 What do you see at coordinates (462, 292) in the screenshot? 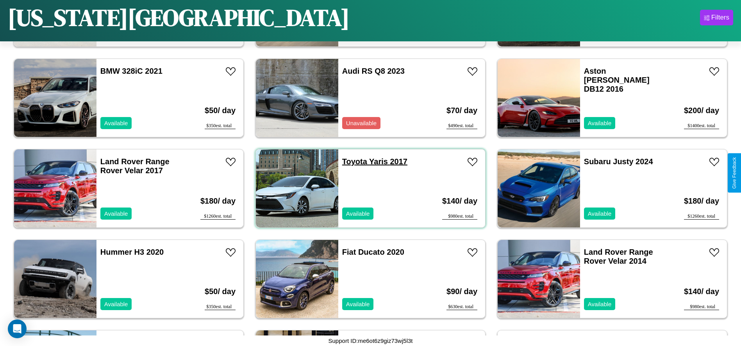
I see `h3: $ 90 / day` at bounding box center [462, 292].